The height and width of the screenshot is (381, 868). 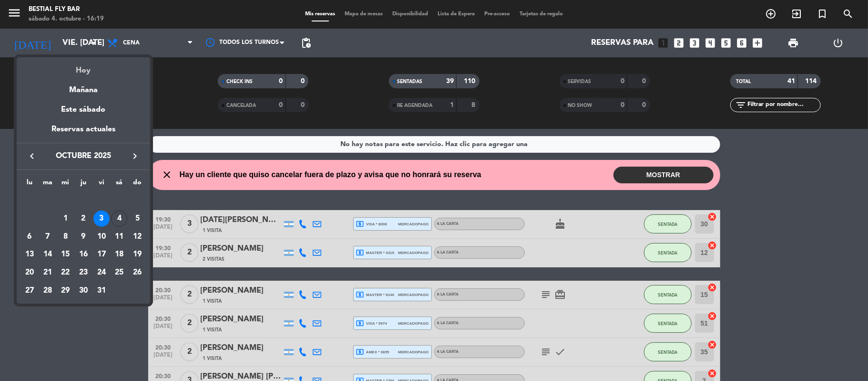 What do you see at coordinates (137, 219) in the screenshot?
I see `td: 5 de octubre de 2025` at bounding box center [137, 219].